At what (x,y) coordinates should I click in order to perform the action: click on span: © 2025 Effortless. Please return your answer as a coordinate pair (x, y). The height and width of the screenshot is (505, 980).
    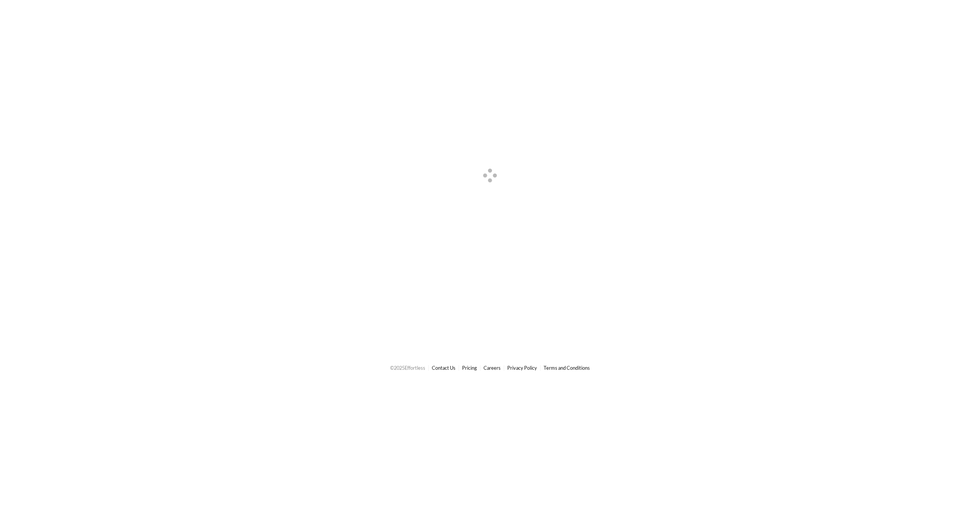
    Looking at the image, I should click on (408, 368).